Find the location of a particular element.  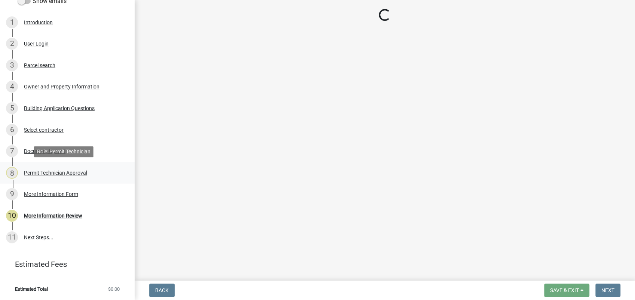

div: Document Upload is located at coordinates (44, 151).